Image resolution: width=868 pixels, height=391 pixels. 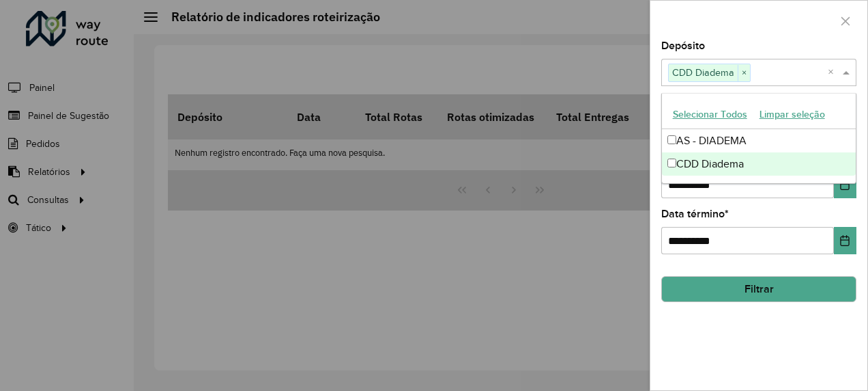 I want to click on span: CDD Diadema, so click(x=703, y=73).